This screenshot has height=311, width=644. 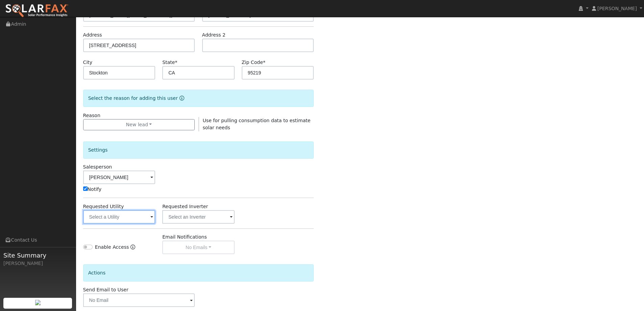 What do you see at coordinates (119, 177) in the screenshot?
I see `input: Select a User` at bounding box center [119, 177].